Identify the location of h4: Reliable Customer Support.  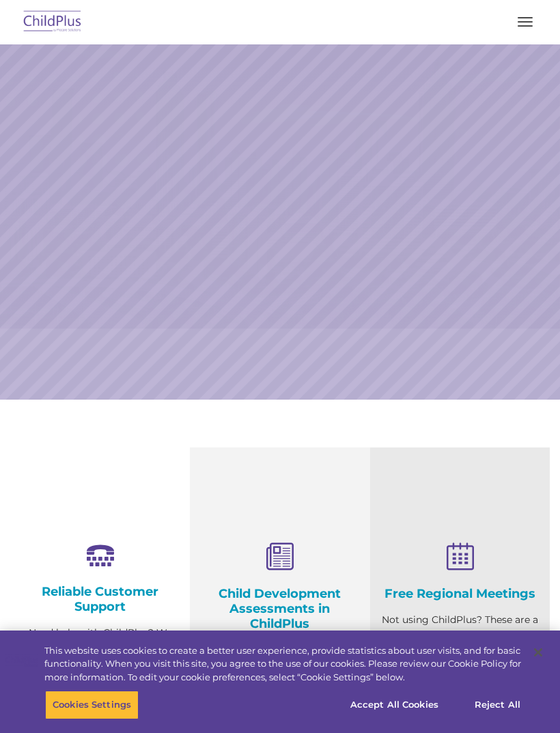
(99, 599).